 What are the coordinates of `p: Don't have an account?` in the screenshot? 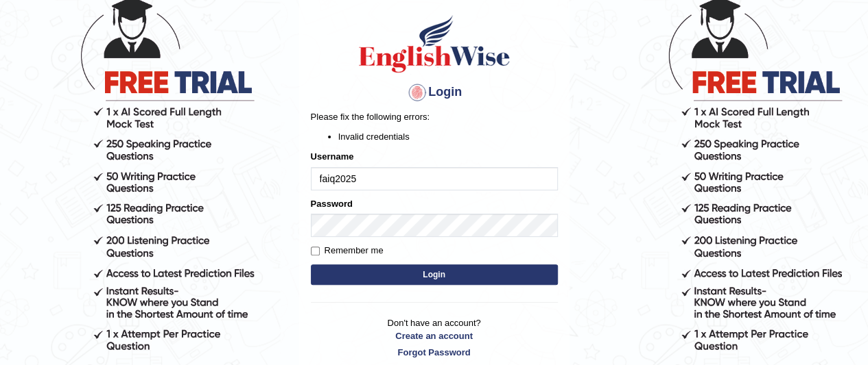 It's located at (434, 338).